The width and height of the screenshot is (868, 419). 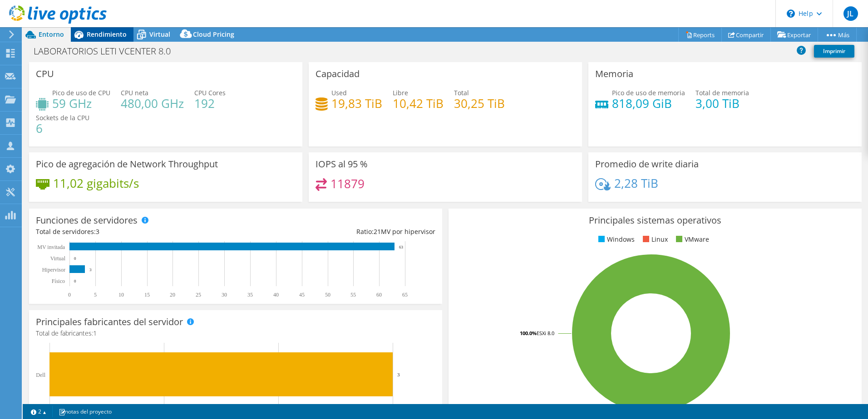 I want to click on h3: Capacidad, so click(x=337, y=74).